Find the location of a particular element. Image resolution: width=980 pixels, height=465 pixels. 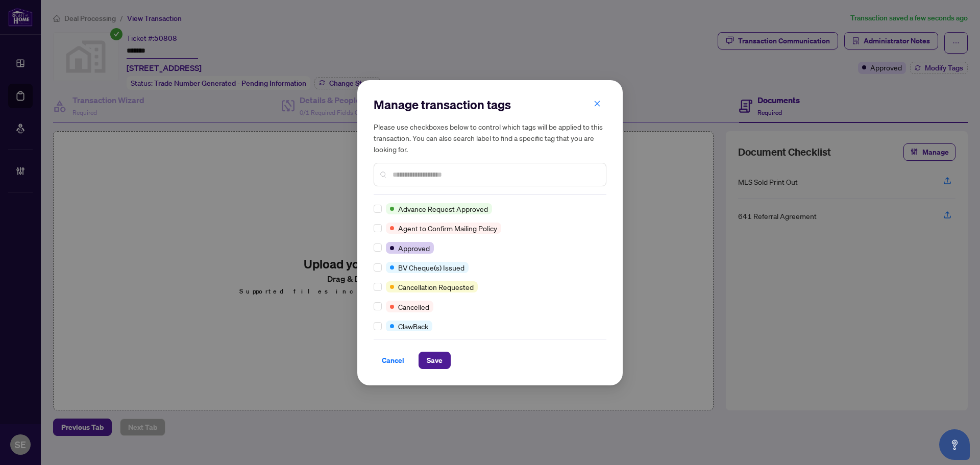

span: Cancelled is located at coordinates (413, 307).